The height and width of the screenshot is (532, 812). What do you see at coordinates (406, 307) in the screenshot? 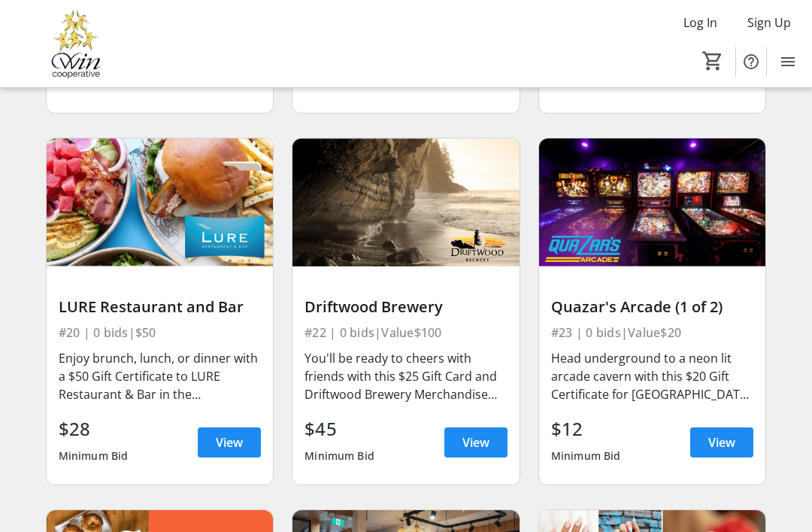
I see `div: Driftwood Brewery` at bounding box center [406, 307].